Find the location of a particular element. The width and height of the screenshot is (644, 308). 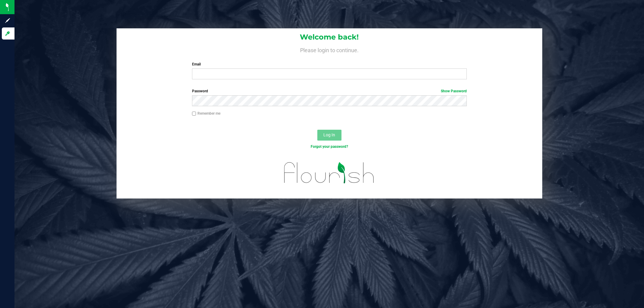

h1: Welcome back! is located at coordinates (329, 37).